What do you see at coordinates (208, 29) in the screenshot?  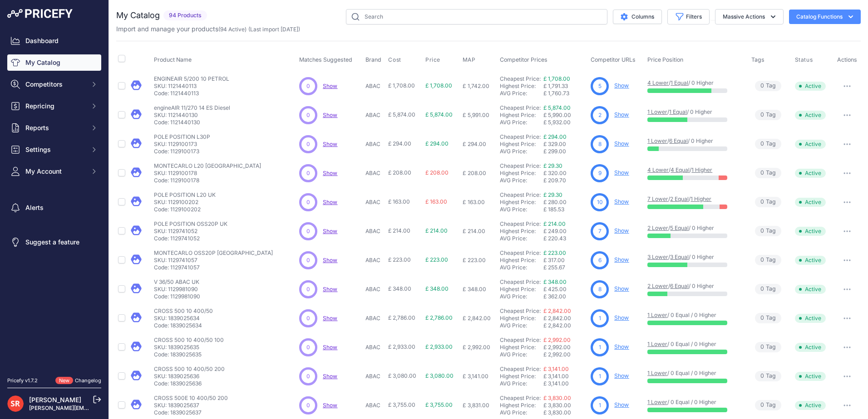 I see `p: Import and manage your products` at bounding box center [208, 29].